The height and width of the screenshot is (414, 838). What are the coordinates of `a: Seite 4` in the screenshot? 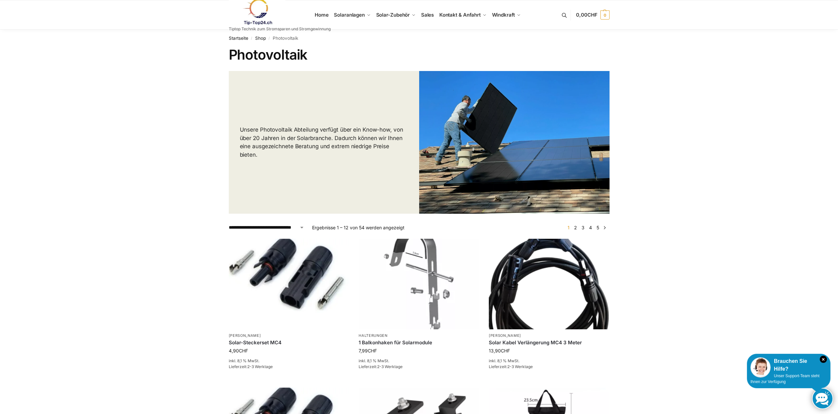 It's located at (591, 227).